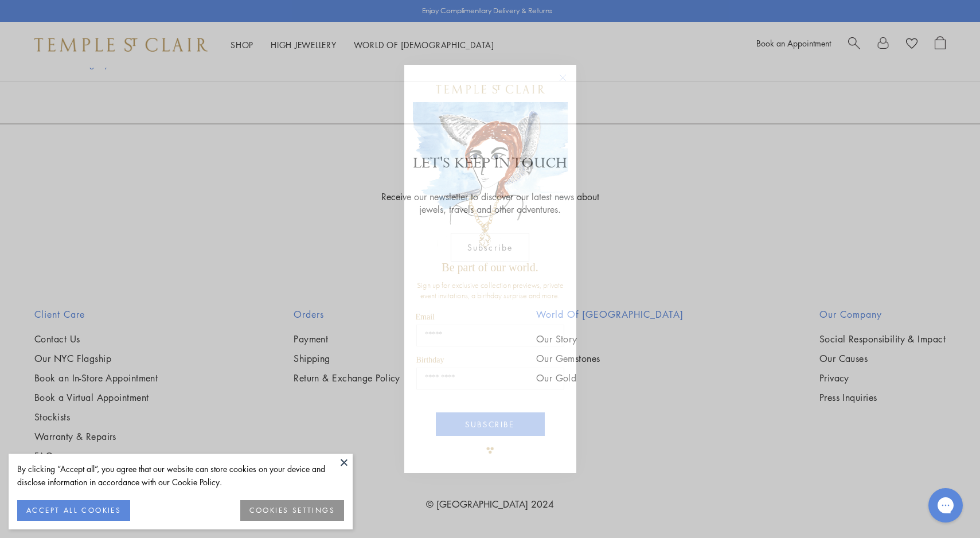 This screenshot has width=980, height=538. What do you see at coordinates (568, 83) in the screenshot?
I see `button: Close dialog` at bounding box center [568, 83].